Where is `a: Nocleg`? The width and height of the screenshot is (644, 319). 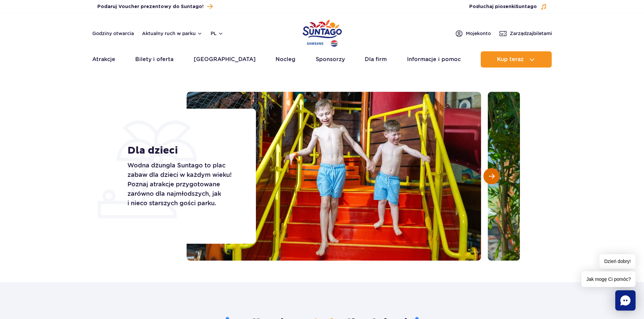 a: Nocleg is located at coordinates (285, 59).